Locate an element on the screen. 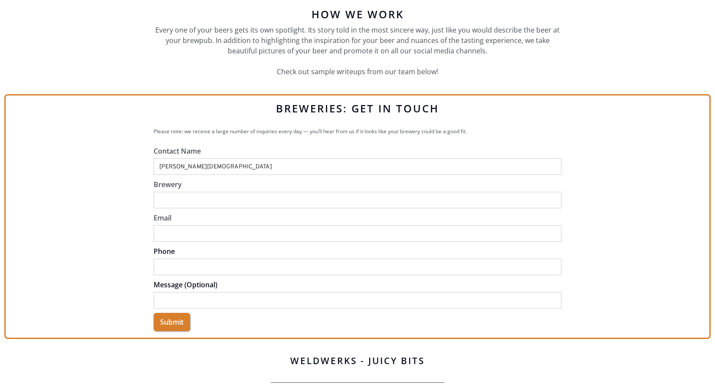  h6: how we work is located at coordinates (357, 14).